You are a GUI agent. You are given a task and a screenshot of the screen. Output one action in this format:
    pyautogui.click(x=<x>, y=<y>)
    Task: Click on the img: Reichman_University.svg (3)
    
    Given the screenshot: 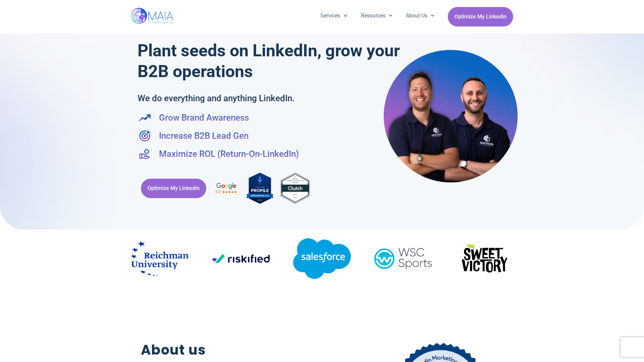 What is the action you would take?
    pyautogui.click(x=159, y=258)
    